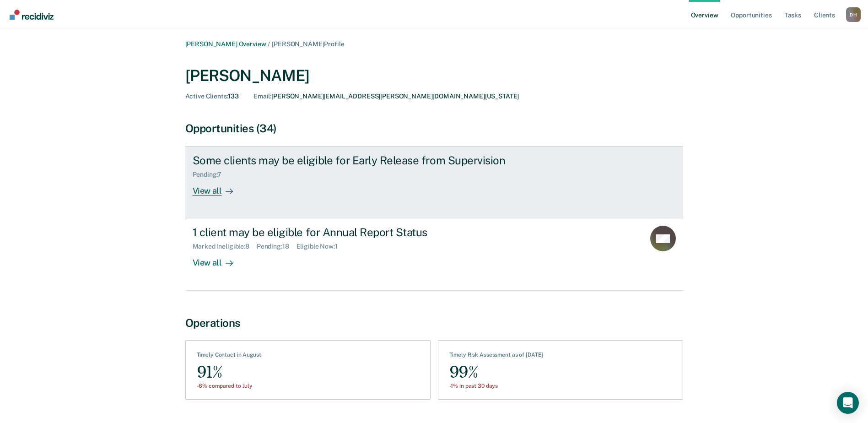 The image size is (868, 423). Describe the element at coordinates (848, 403) in the screenshot. I see `div: Open Intercom Messenger` at that location.